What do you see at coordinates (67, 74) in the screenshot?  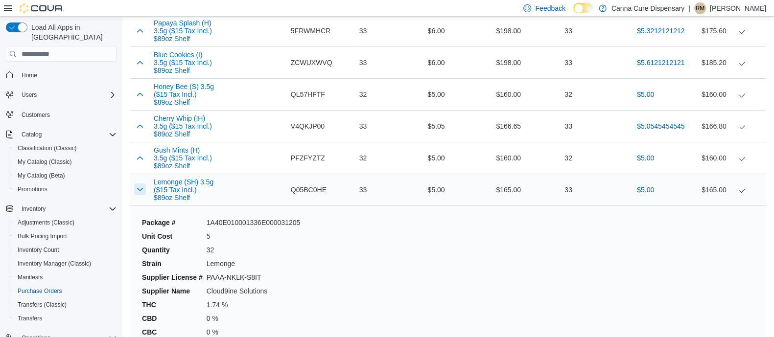 I see `span: Home` at bounding box center [67, 74].